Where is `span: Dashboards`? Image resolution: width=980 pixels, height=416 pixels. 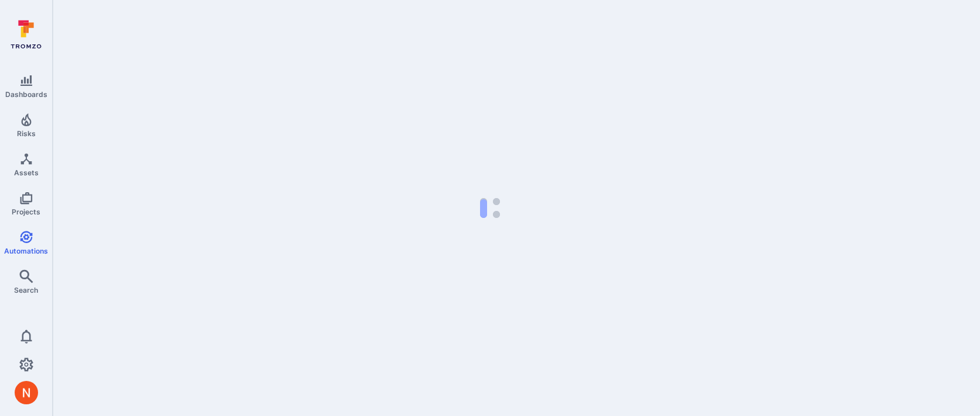 span: Dashboards is located at coordinates (26, 94).